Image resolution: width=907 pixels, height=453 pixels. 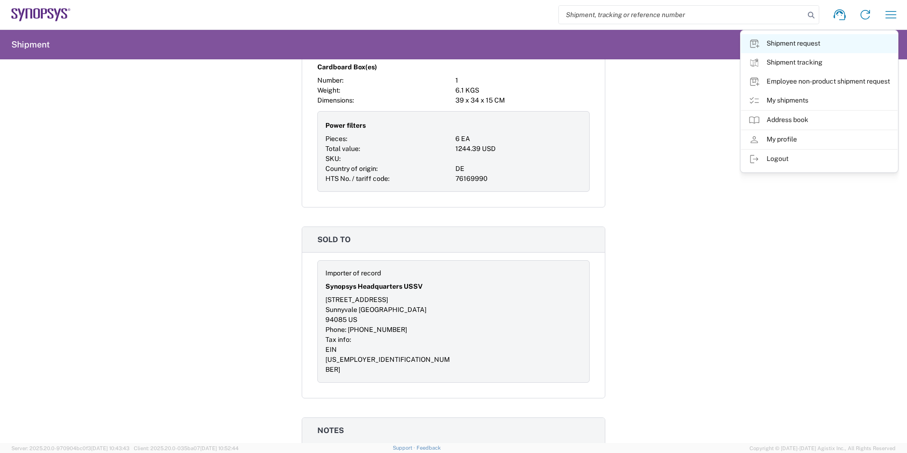 I want to click on span: Total value:, so click(x=343, y=149).